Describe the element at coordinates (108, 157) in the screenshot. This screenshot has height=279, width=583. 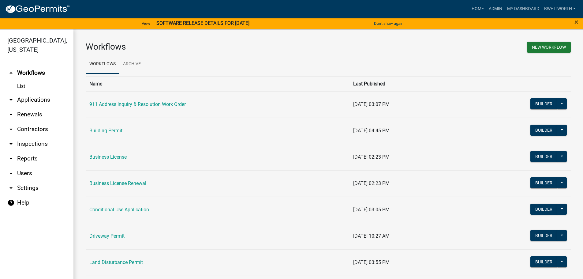
I see `a: Business License` at that location.